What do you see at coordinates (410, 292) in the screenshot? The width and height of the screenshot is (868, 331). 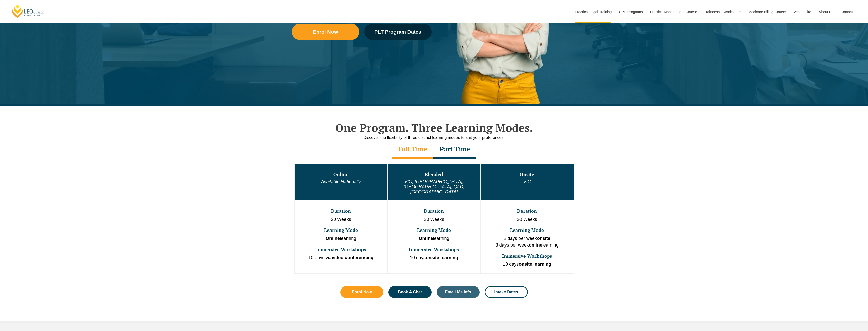 I see `a: Book A Chat` at bounding box center [410, 292].